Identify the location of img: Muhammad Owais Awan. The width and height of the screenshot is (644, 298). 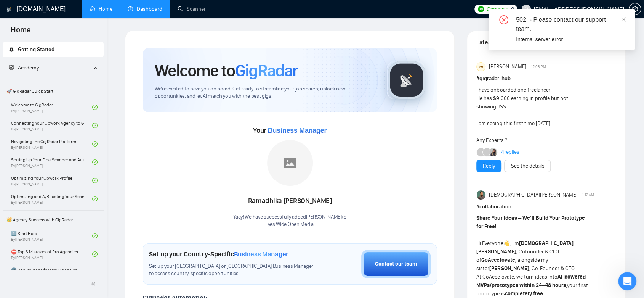
(482, 195).